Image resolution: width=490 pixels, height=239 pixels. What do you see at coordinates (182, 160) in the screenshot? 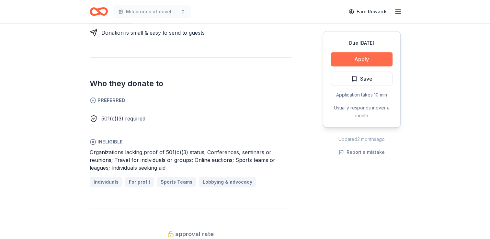
I see `span: Organizations lacking proof of 501(c)(3) status; Conferences, seminars or reunions; Travel for in...` at bounding box center [182, 160].